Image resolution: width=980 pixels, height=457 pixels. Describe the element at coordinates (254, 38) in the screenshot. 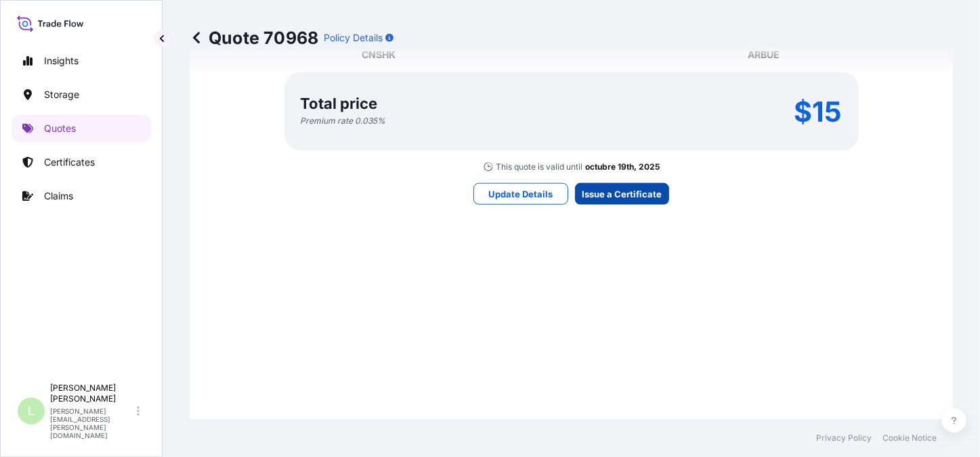

I see `p: Quote 70968` at that location.